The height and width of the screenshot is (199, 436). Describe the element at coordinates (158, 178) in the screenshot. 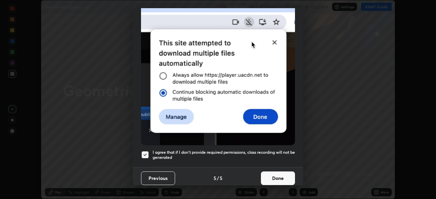

I see `button: Previous` at that location.